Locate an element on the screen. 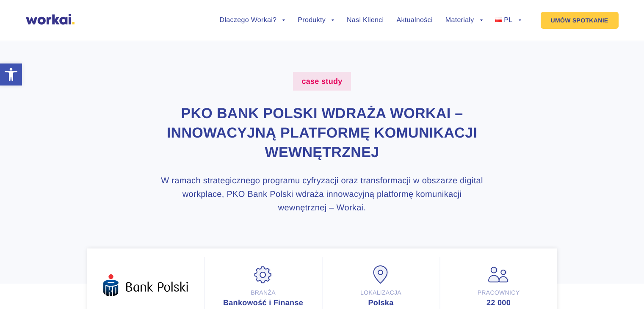 The width and height of the screenshot is (644, 309). div: 22 000 is located at coordinates (499, 303).